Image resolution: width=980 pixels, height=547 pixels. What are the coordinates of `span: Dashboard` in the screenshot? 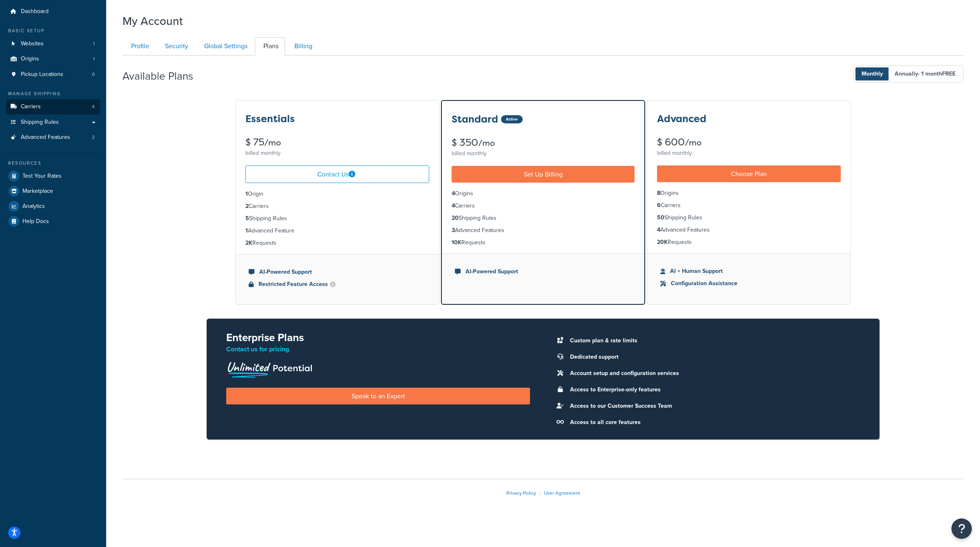 It's located at (35, 11).